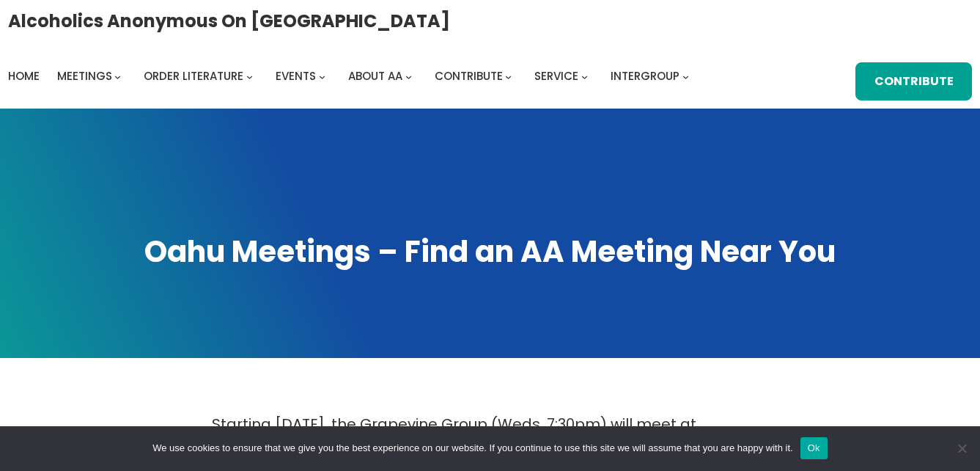 The height and width of the screenshot is (471, 980). Describe the element at coordinates (84, 76) in the screenshot. I see `span: Meetings` at that location.